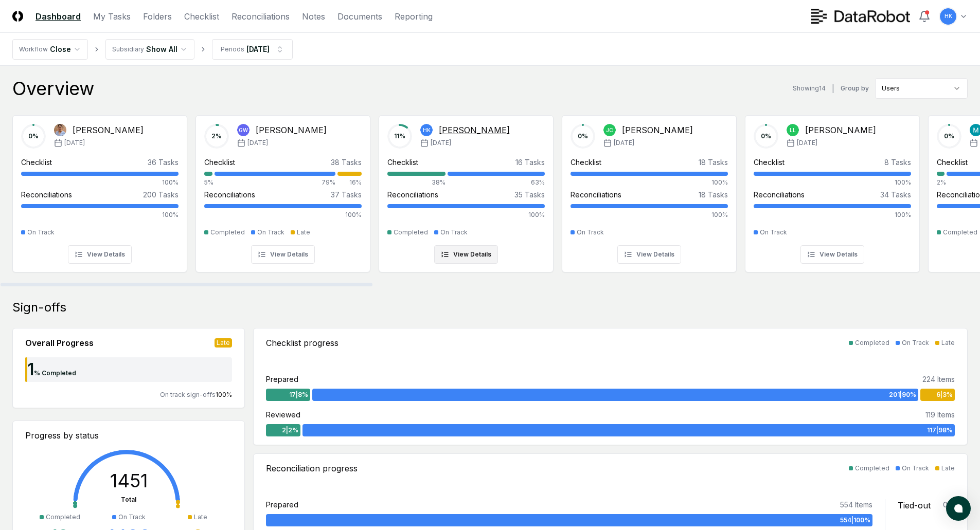 This screenshot has width=980, height=530. I want to click on div: 200 Tasks, so click(161, 194).